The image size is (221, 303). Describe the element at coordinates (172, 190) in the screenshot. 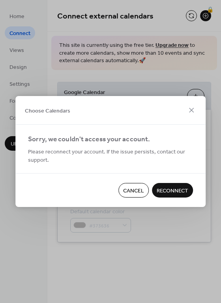

I see `button: Reconnect` at that location.